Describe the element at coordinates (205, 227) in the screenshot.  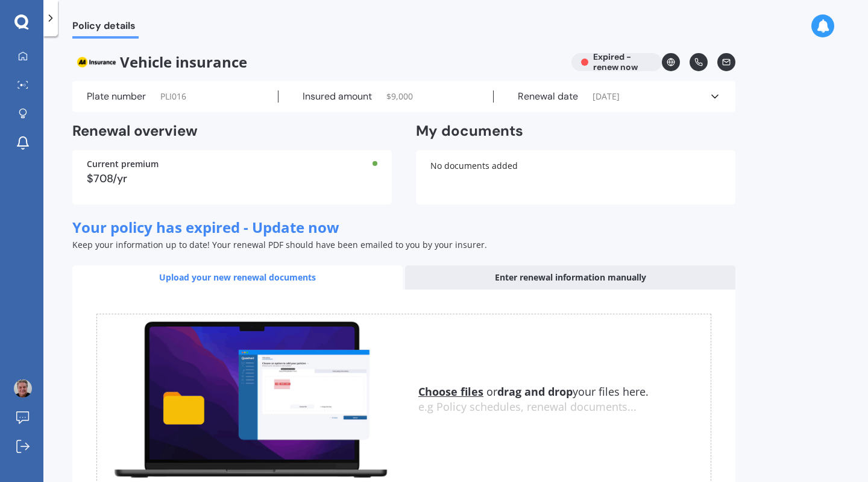
I see `span: Your policy has expired - Update now` at that location.